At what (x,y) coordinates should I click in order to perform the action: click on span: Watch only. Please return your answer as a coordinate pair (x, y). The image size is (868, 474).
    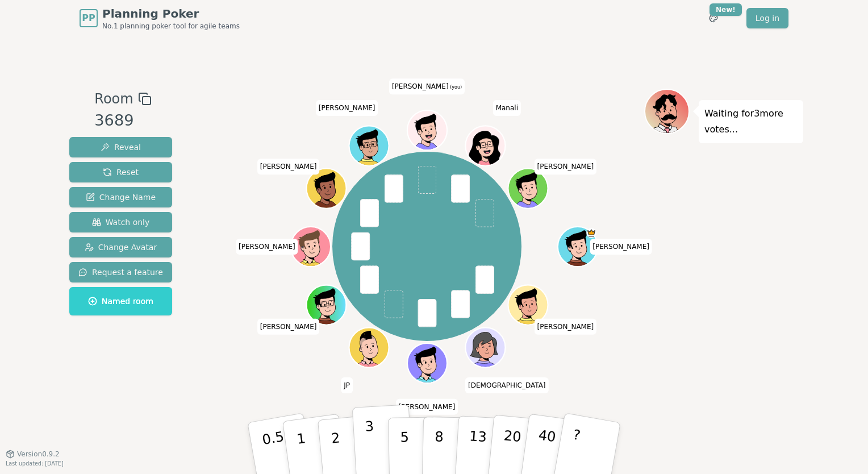
    Looking at the image, I should click on (121, 222).